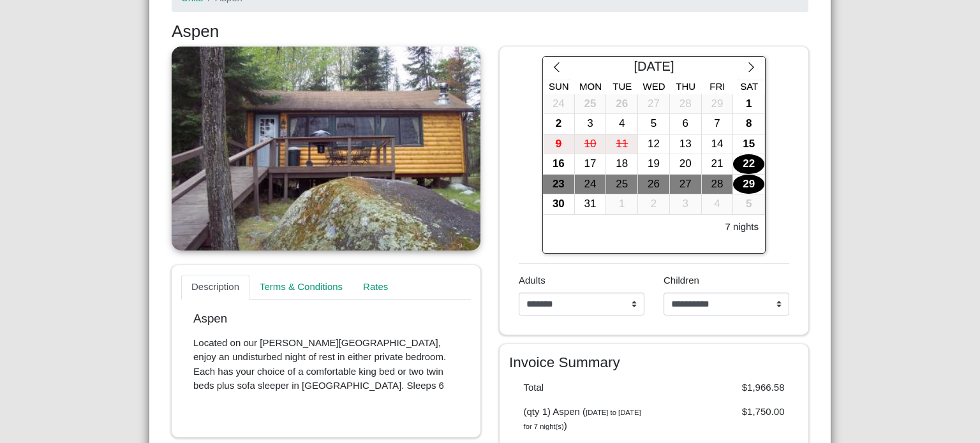  Describe the element at coordinates (215, 288) in the screenshot. I see `a: Description` at that location.